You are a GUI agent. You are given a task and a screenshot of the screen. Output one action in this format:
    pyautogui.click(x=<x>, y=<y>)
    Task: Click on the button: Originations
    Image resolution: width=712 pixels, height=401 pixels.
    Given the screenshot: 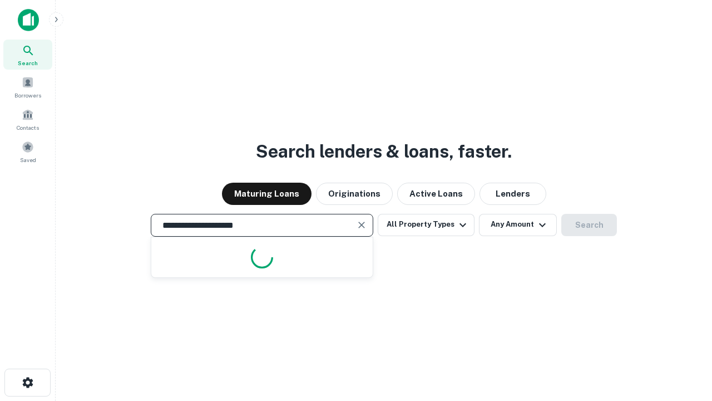 What is the action you would take?
    pyautogui.click(x=354, y=194)
    